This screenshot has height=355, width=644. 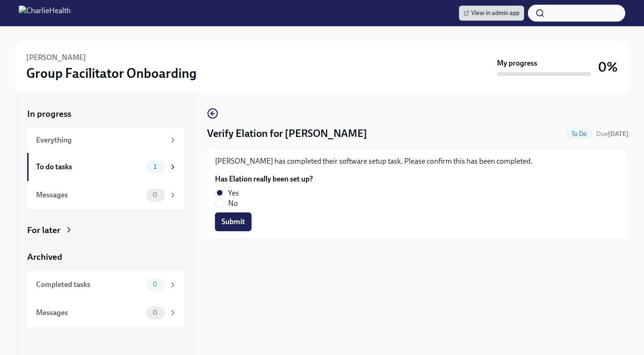 What do you see at coordinates (106, 114) in the screenshot?
I see `a: In progress` at bounding box center [106, 114].